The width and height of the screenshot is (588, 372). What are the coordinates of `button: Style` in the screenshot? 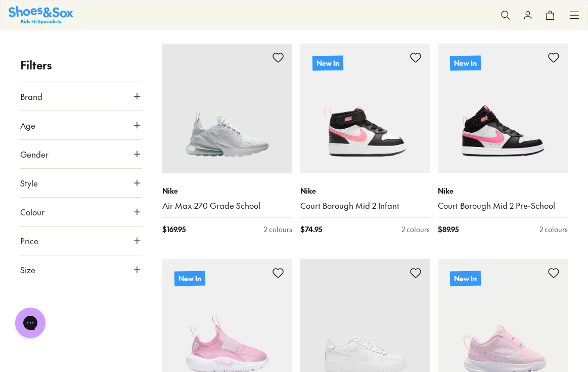 It's located at (81, 183).